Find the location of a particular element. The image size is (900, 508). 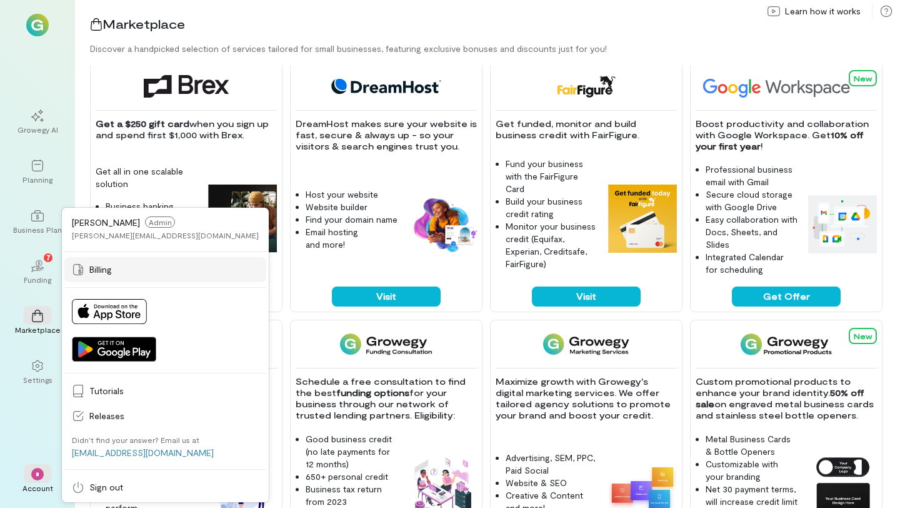

li: Find your domain name is located at coordinates (352, 219).